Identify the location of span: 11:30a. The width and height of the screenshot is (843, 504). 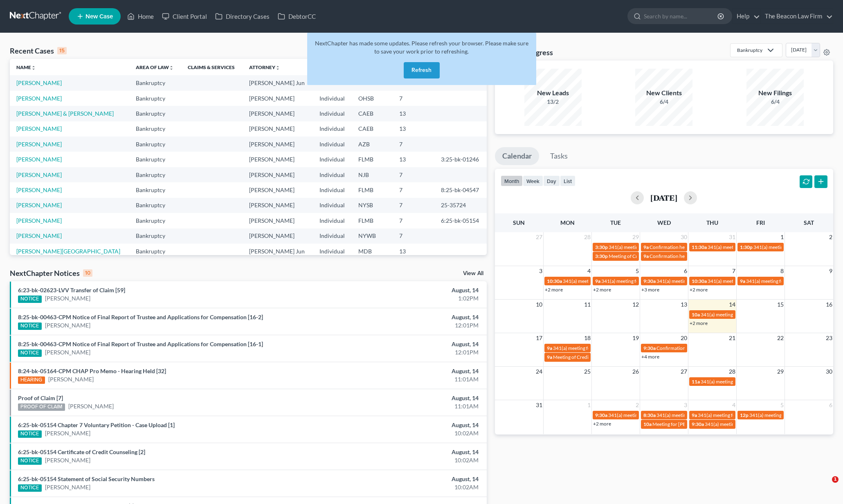
(699, 247).